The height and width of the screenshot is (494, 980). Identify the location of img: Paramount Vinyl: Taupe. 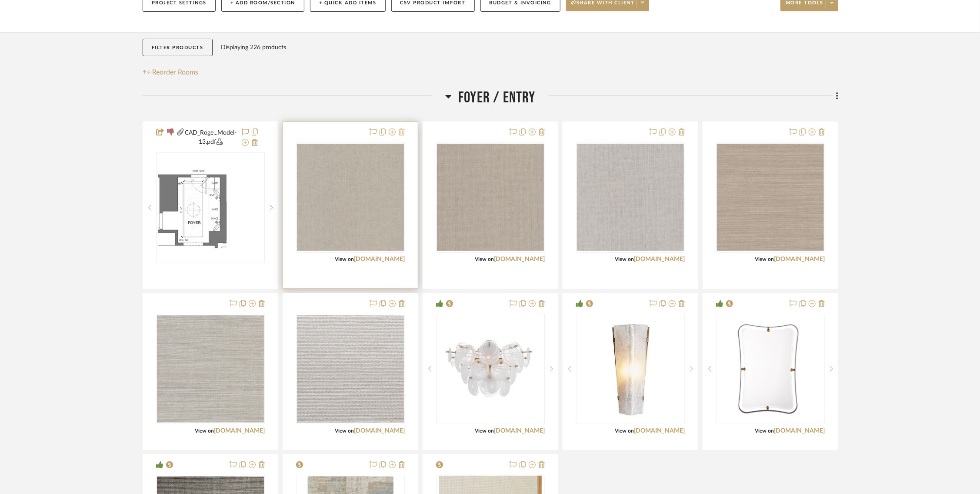
(490, 197).